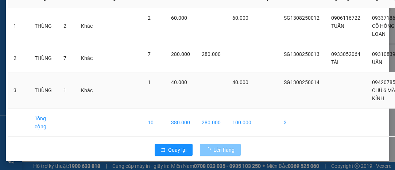 The height and width of the screenshot is (170, 395). Describe the element at coordinates (101, 43) in the screenshot. I see `div: 40.000` at that location.